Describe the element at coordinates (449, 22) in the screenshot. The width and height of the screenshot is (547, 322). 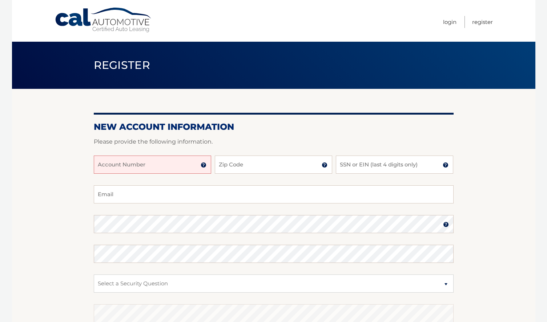
I see `a: Login` at that location.